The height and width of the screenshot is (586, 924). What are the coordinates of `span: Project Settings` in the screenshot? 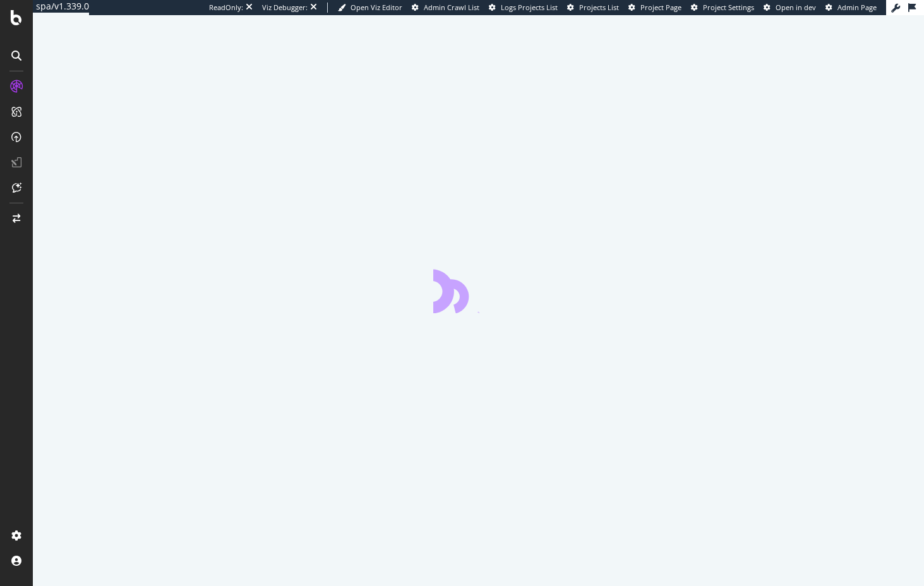 It's located at (728, 7).